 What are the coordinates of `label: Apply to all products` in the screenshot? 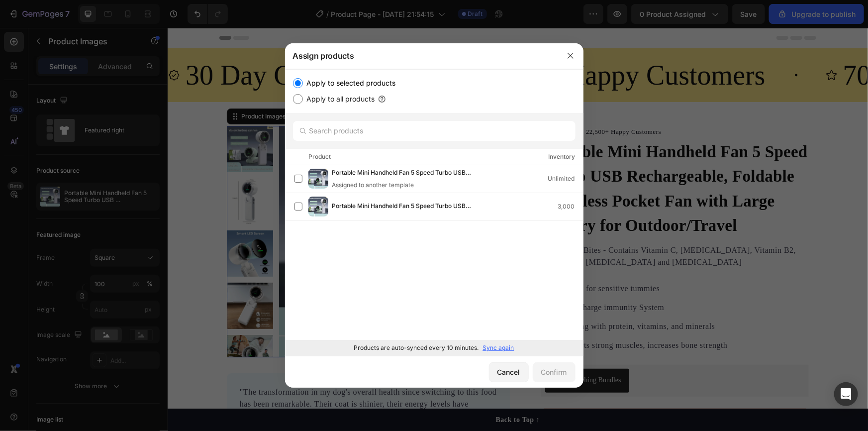 It's located at (338, 99).